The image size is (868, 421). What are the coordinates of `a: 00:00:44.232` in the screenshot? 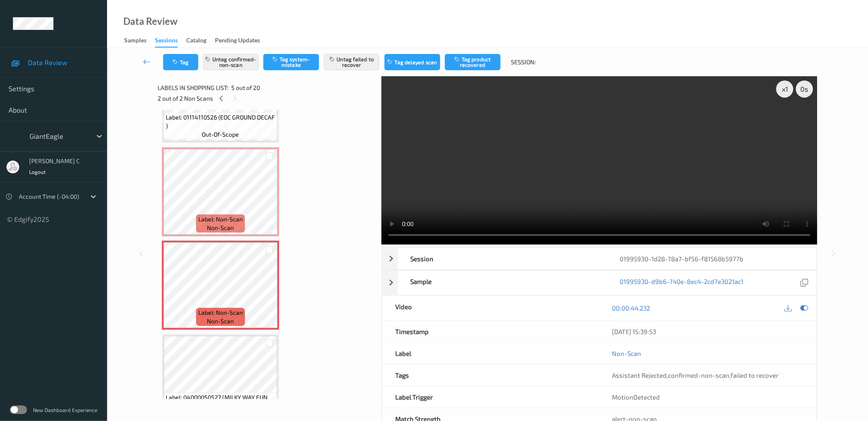 It's located at (631, 307).